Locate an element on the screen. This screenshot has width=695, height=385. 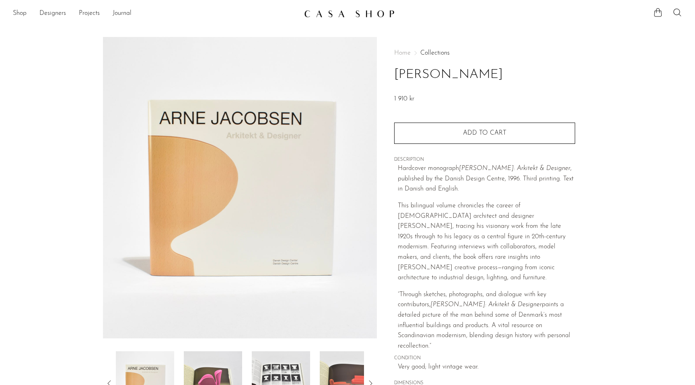
span: CONDITION is located at coordinates (485, 359).